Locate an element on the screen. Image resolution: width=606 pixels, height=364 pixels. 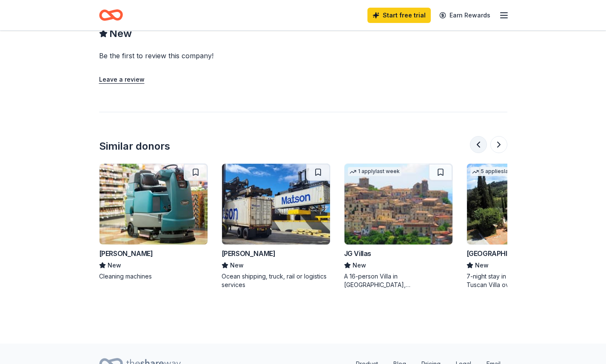
div: Cleaning machines is located at coordinates (154, 276).